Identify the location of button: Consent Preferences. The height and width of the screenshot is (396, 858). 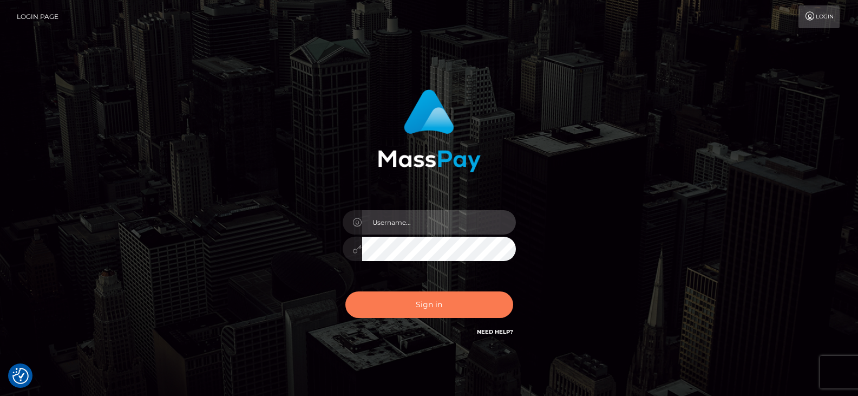
(21, 376).